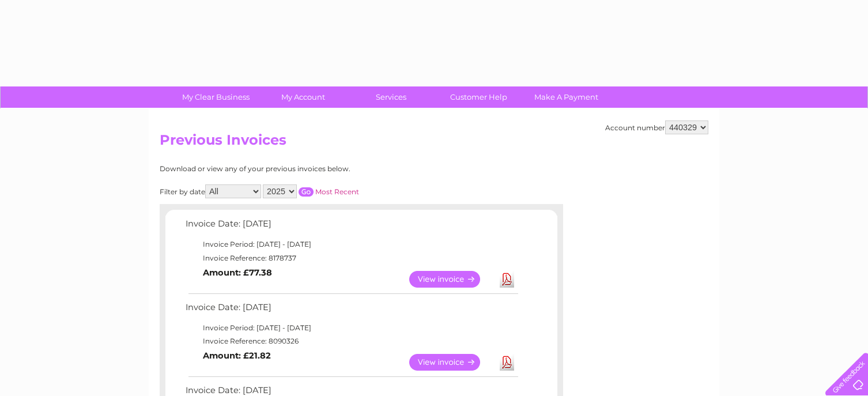 This screenshot has height=396, width=868. What do you see at coordinates (434, 143) in the screenshot?
I see `h2: Previous Invoices` at bounding box center [434, 143].